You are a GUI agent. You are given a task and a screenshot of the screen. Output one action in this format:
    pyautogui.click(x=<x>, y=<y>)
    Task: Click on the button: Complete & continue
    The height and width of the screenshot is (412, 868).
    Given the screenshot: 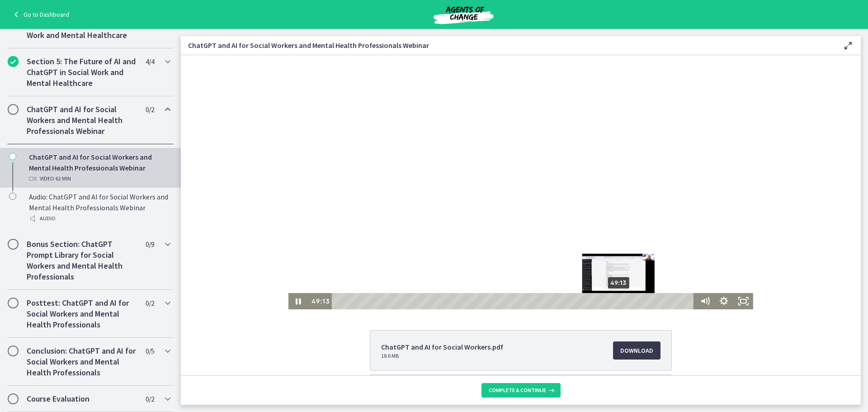 What is the action you would take?
    pyautogui.click(x=521, y=390)
    